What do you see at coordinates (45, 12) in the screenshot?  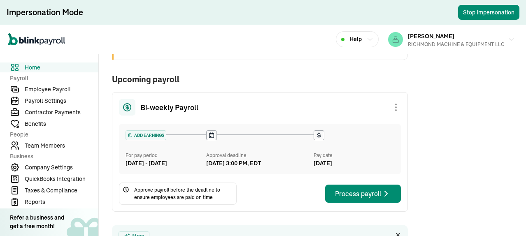 I see `div: Impersonation Mode` at bounding box center [45, 12].